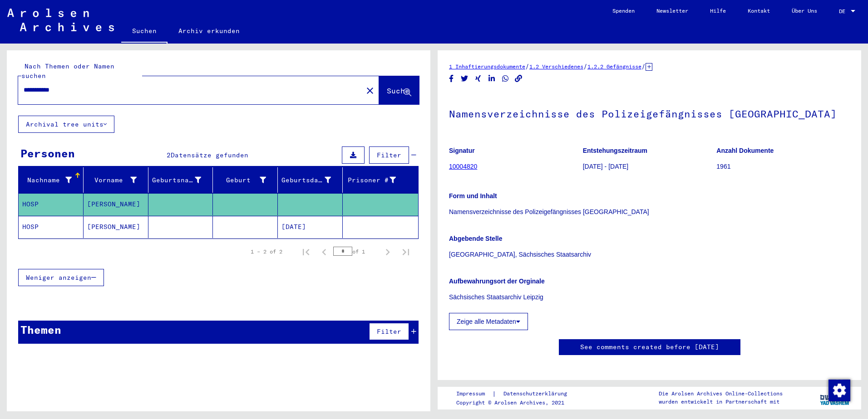 Image resolution: width=868 pixels, height=419 pixels. What do you see at coordinates (464, 79) in the screenshot?
I see `button: Share on Twitter` at bounding box center [464, 79].